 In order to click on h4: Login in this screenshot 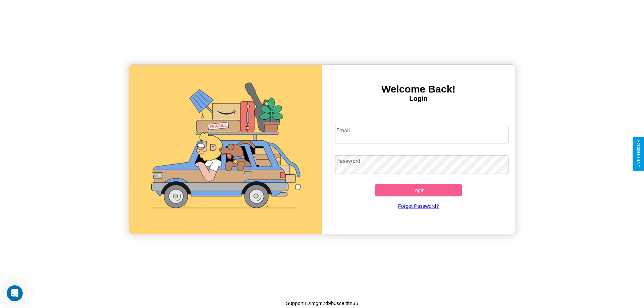, I will do `click(418, 99)`.